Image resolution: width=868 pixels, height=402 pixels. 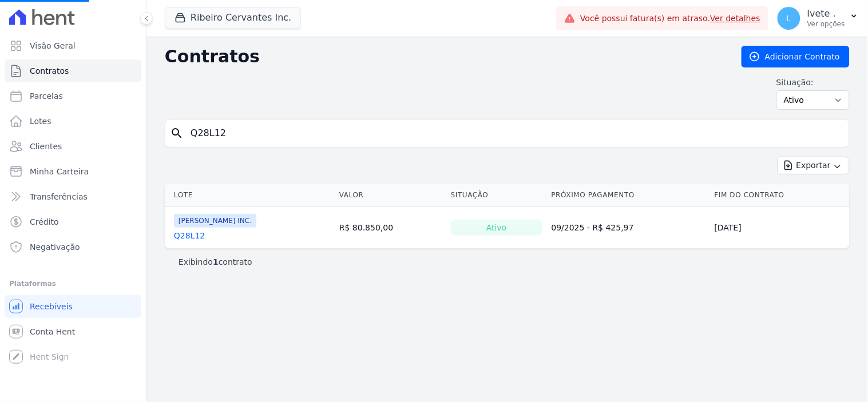 I want to click on a: 09/2025 - R$ 425,97, so click(x=593, y=228).